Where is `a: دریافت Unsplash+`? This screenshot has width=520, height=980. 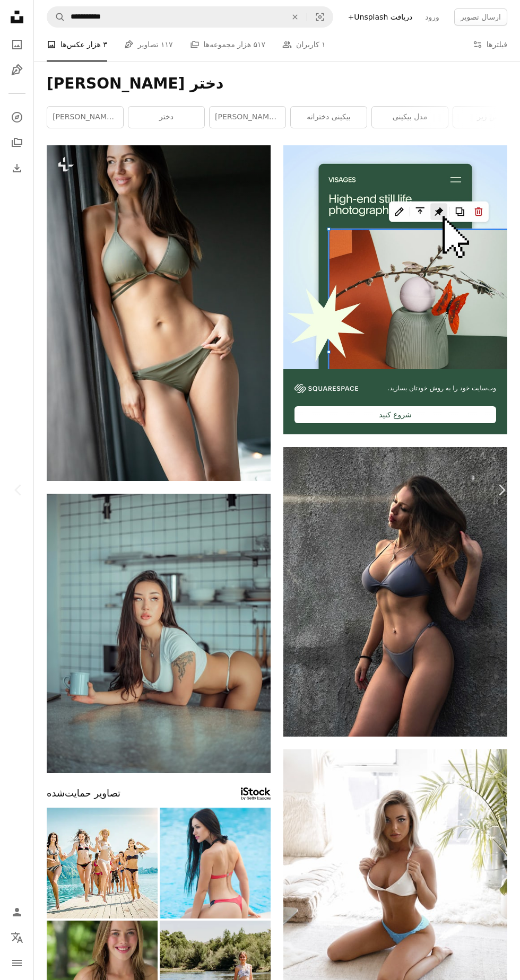 a: دریافت Unsplash+ is located at coordinates (381, 17).